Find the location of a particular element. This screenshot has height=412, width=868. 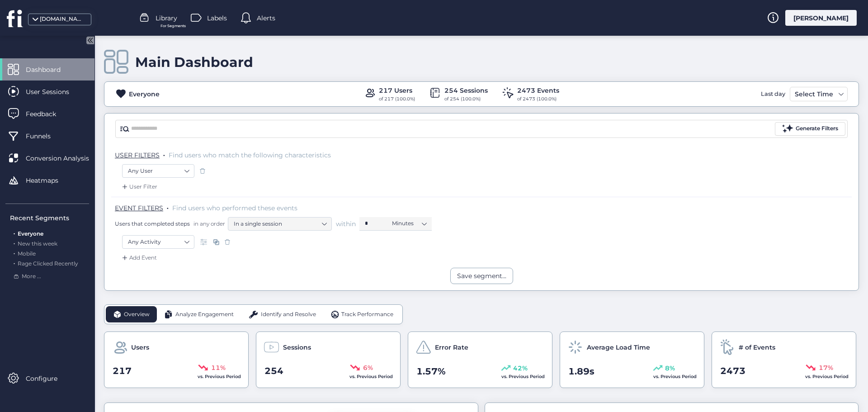

span: 8% is located at coordinates (670, 368).